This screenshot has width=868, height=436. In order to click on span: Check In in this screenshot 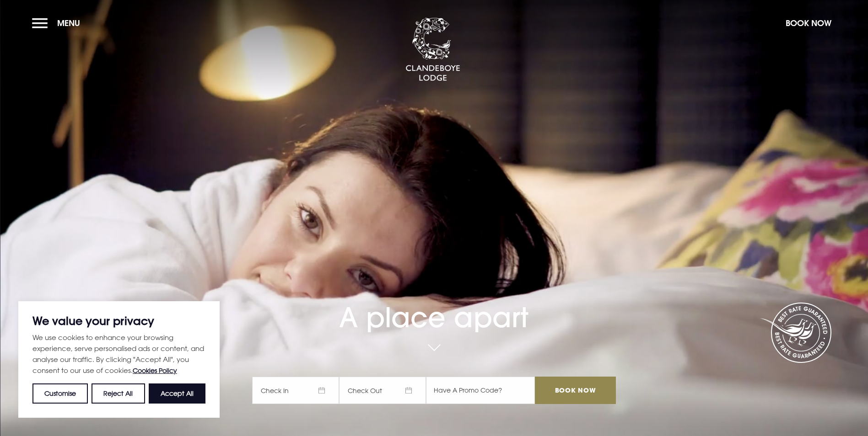, I will do `click(295, 390)`.